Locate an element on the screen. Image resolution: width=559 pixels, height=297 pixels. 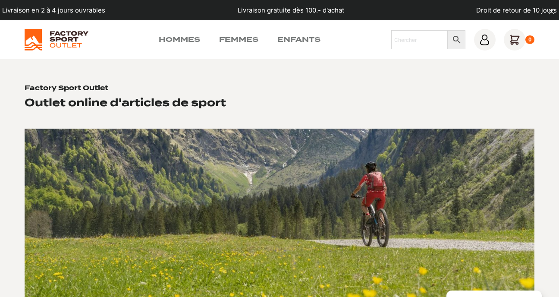
a: Femmes is located at coordinates (239, 40).